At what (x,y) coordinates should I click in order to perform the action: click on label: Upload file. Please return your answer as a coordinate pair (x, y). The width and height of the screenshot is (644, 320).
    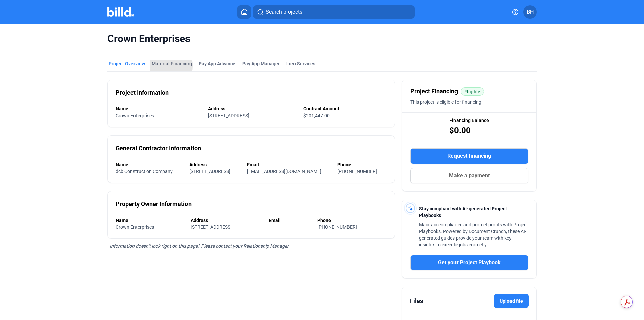
    Looking at the image, I should click on (511, 301).